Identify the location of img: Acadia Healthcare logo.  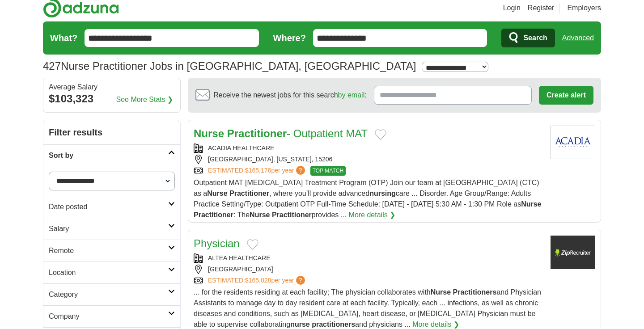
(573, 142).